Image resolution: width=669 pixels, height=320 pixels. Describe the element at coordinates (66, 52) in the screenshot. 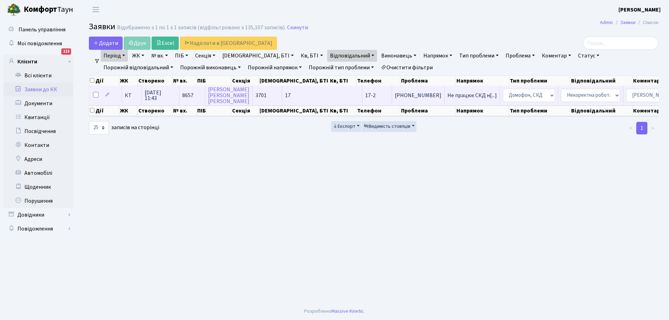

I see `div: 113` at that location.